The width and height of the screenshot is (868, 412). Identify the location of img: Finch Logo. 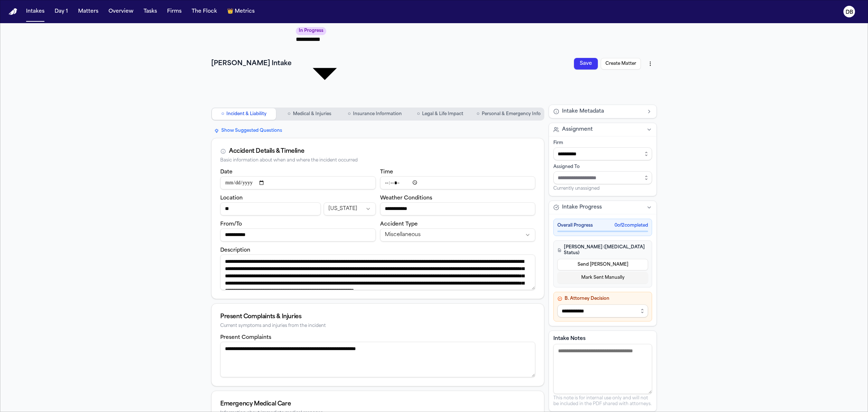
(13, 11).